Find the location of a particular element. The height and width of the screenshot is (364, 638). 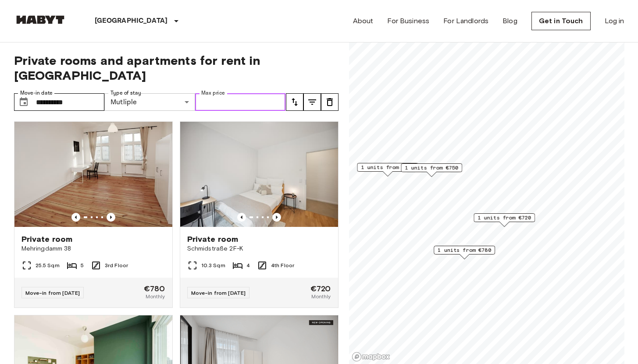

span: 4 is located at coordinates (248, 265).